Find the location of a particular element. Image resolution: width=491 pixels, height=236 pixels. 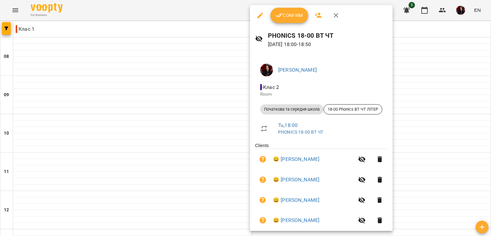

span: Confirm is located at coordinates (289, 15).